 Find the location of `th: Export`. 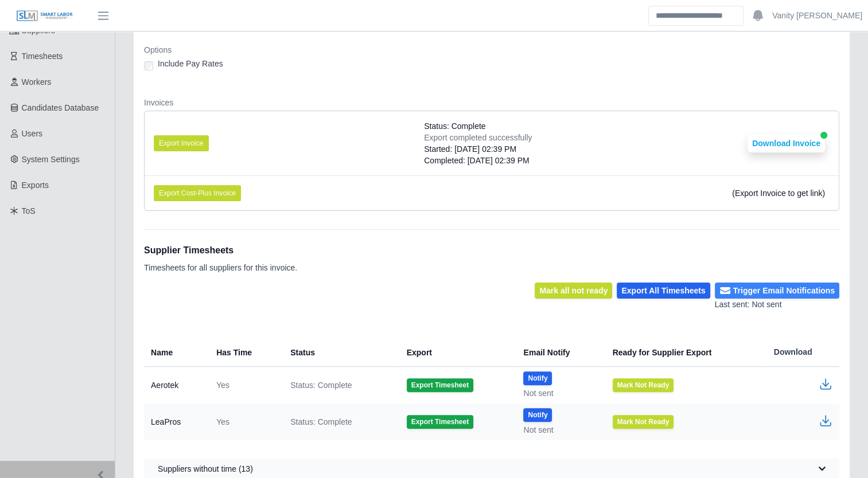

th: Export is located at coordinates (456, 352).